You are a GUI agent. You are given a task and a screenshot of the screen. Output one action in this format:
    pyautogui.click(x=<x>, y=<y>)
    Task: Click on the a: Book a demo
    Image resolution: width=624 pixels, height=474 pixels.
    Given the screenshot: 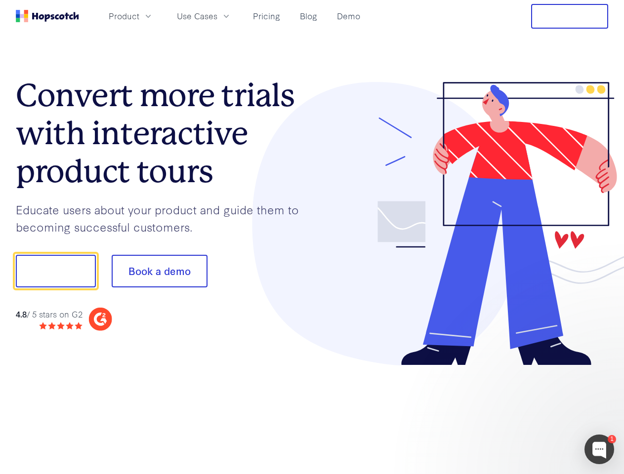 What is the action you would take?
    pyautogui.click(x=159, y=271)
    